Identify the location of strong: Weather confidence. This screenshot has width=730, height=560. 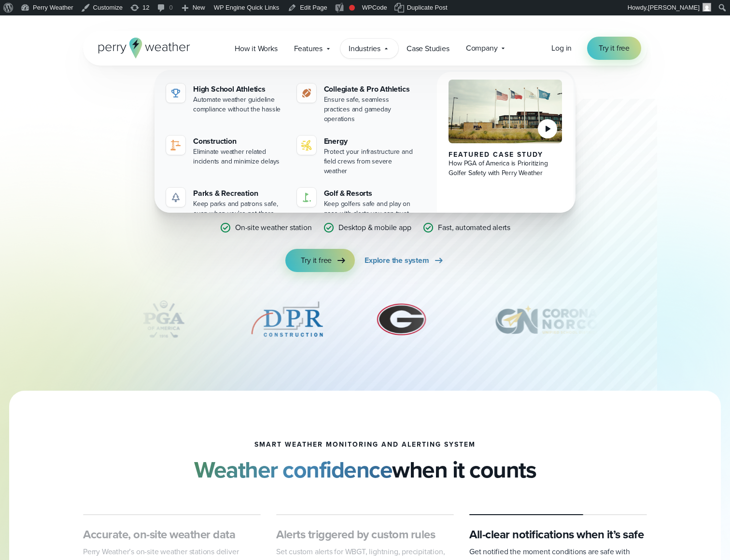
(293, 469).